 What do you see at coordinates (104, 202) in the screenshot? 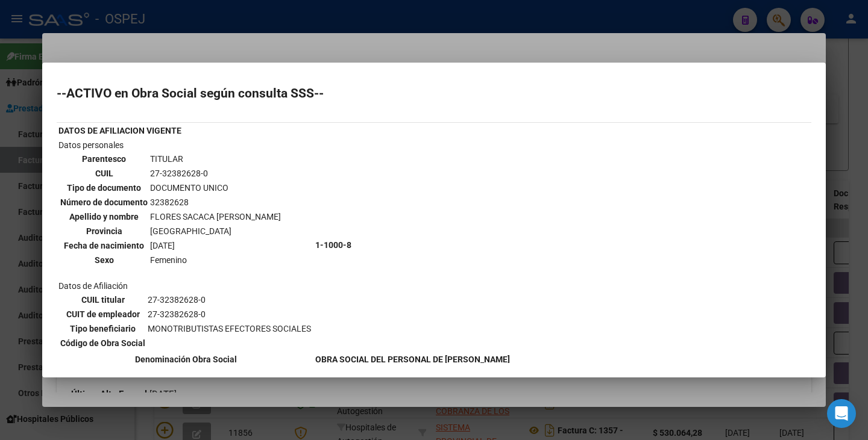
I see `th: Número de documento` at bounding box center [104, 202].